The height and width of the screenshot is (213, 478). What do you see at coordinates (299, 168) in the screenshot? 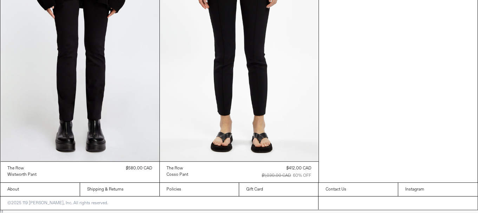
I see `div: $412.00 CAD` at bounding box center [299, 168].